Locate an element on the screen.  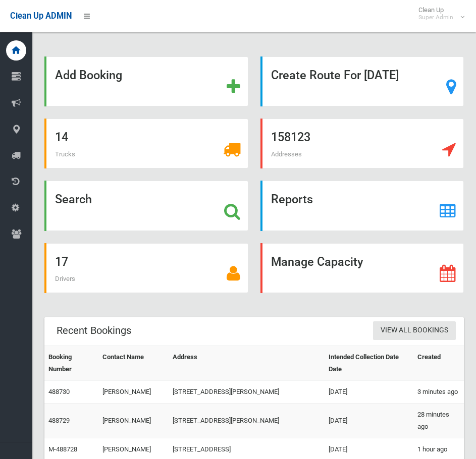
span: Drivers is located at coordinates (65, 279).